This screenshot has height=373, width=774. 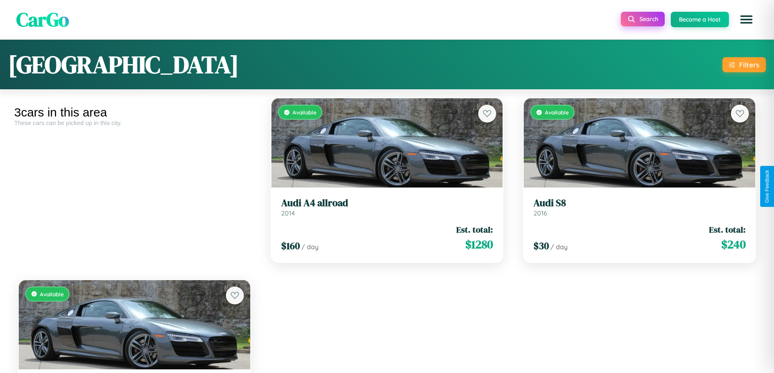 I want to click on span: CarGo, so click(x=43, y=20).